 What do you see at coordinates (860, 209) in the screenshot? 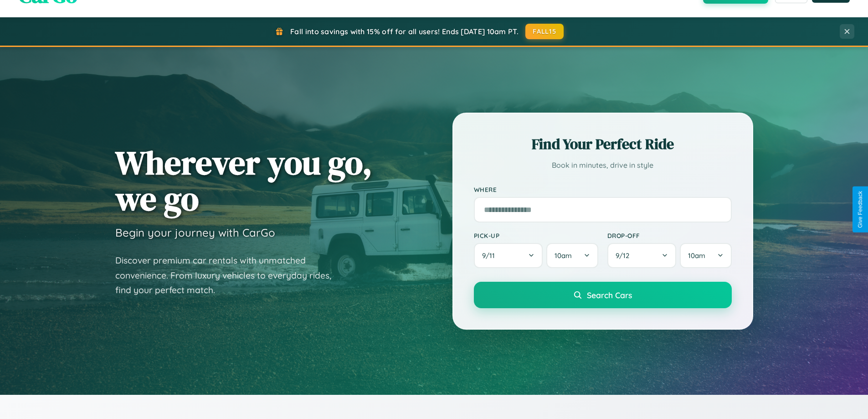
I see `div: Give Feedback` at bounding box center [860, 209].